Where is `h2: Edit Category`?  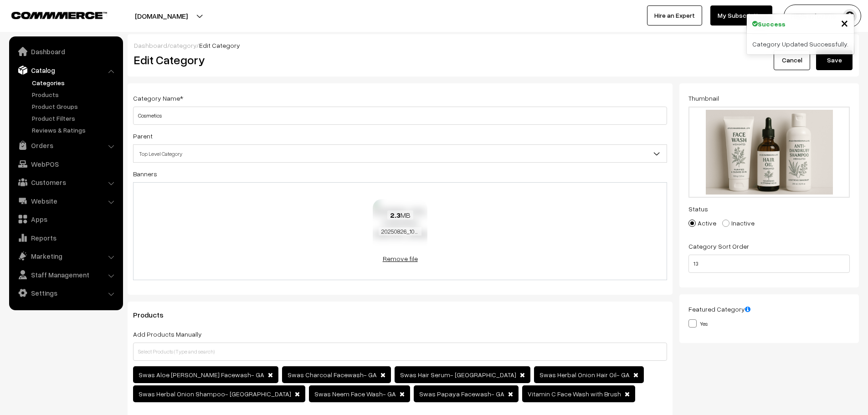 h2: Edit Category is located at coordinates (401, 60).